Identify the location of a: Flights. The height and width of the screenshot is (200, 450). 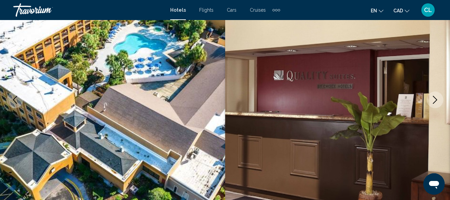
(206, 10).